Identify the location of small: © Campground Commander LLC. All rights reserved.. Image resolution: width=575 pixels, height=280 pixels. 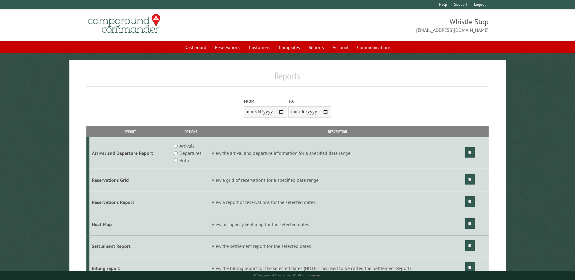
(288, 275).